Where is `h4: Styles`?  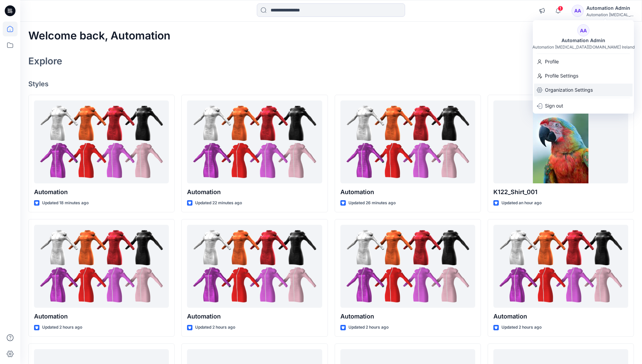 h4: Styles is located at coordinates (331, 84).